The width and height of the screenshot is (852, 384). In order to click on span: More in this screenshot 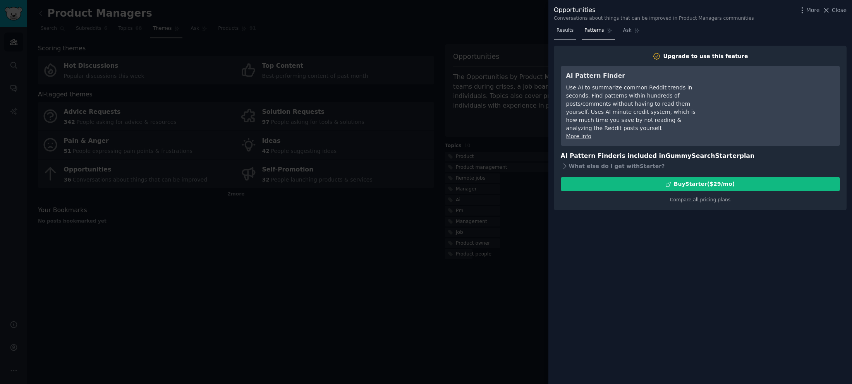, I will do `click(813, 10)`.